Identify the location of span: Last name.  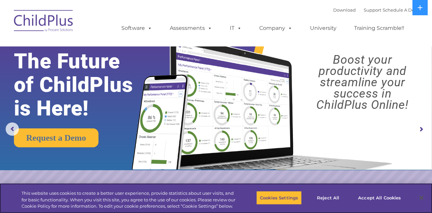
(102, 46).